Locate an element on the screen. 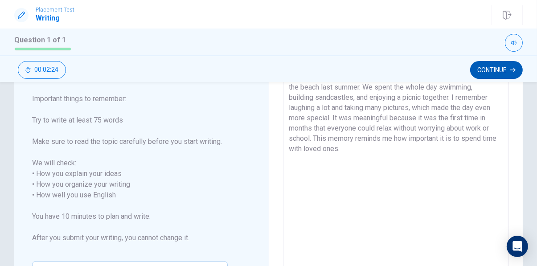 The image size is (537, 266). span: Placement Test is located at coordinates (55, 10).